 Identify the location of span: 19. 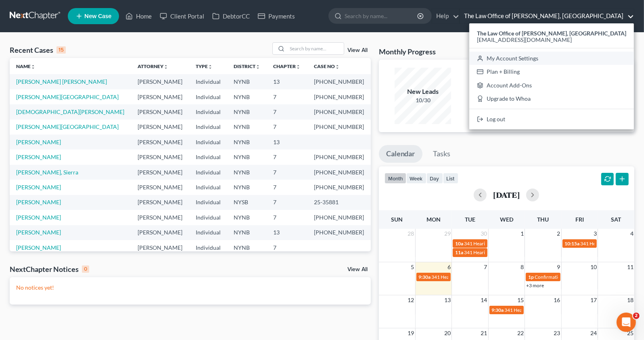
(411, 333).